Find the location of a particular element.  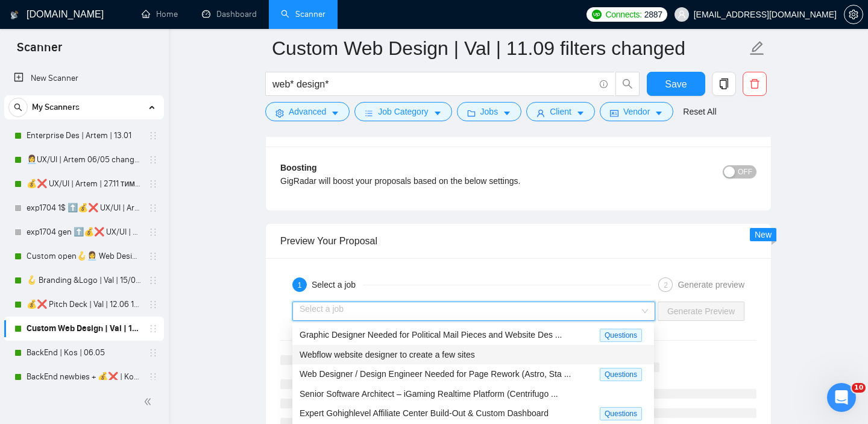

span: Webflow website designer to create a few sites is located at coordinates (387, 354).